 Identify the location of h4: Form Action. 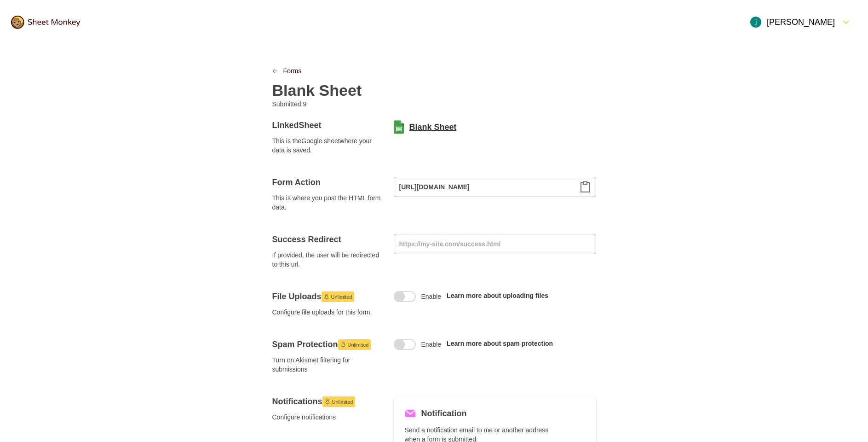
(328, 182).